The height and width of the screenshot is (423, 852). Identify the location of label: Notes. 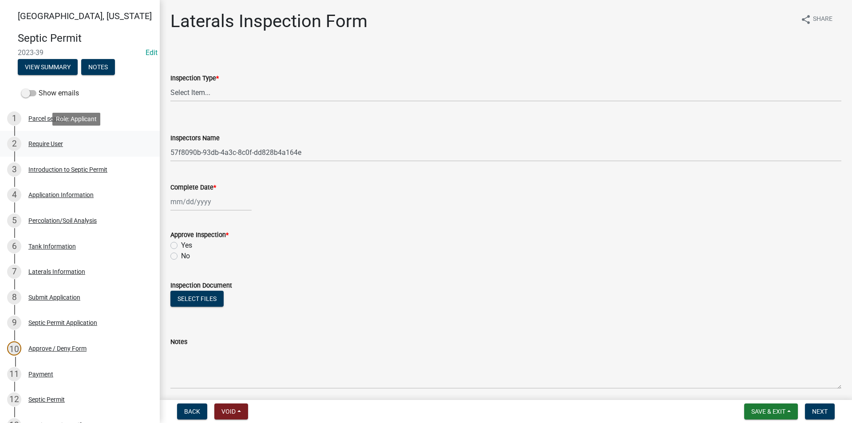
(179, 342).